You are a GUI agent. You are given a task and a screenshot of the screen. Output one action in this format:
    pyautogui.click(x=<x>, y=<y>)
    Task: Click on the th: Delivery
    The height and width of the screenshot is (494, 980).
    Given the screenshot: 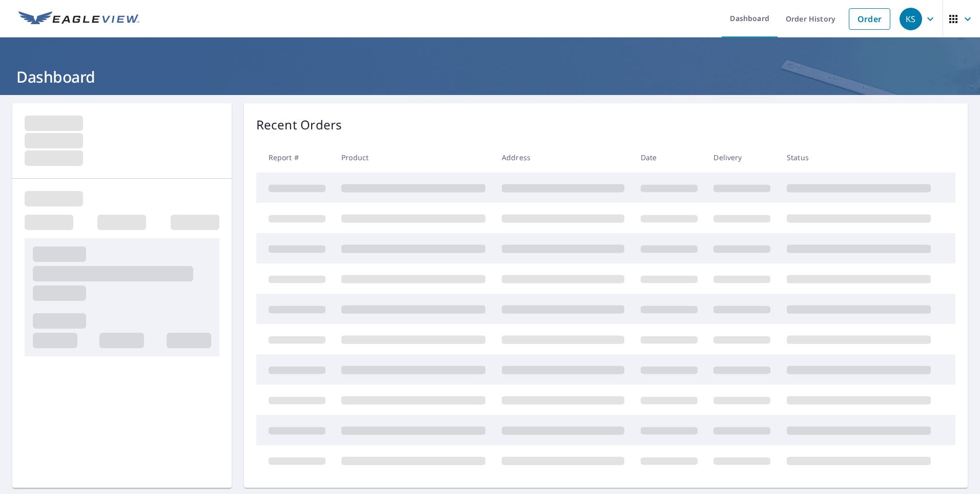 What is the action you would take?
    pyautogui.click(x=742, y=157)
    